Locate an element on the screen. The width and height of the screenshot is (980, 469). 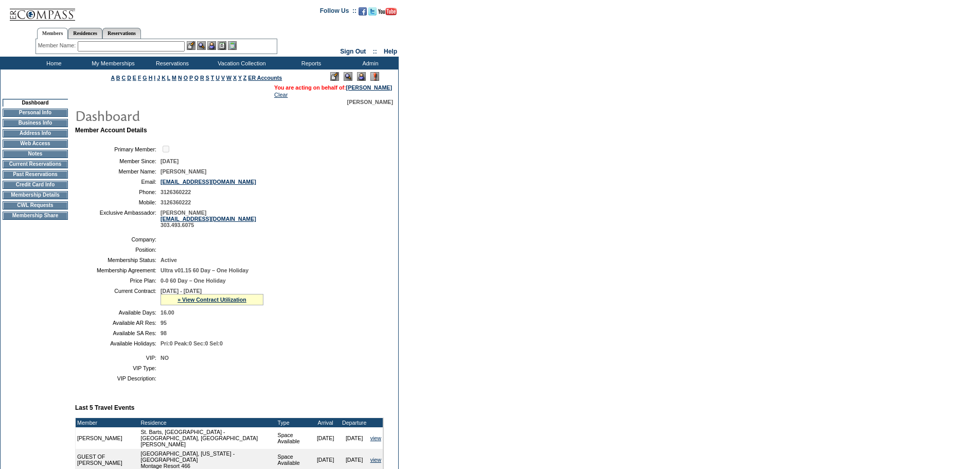
a: ER Accounts is located at coordinates (265, 78).